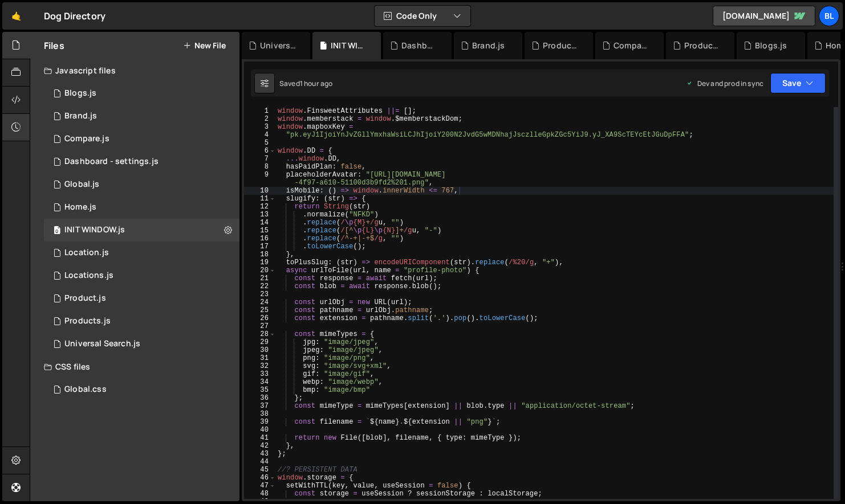  What do you see at coordinates (85, 390) in the screenshot?
I see `div: Global.css` at bounding box center [85, 390].